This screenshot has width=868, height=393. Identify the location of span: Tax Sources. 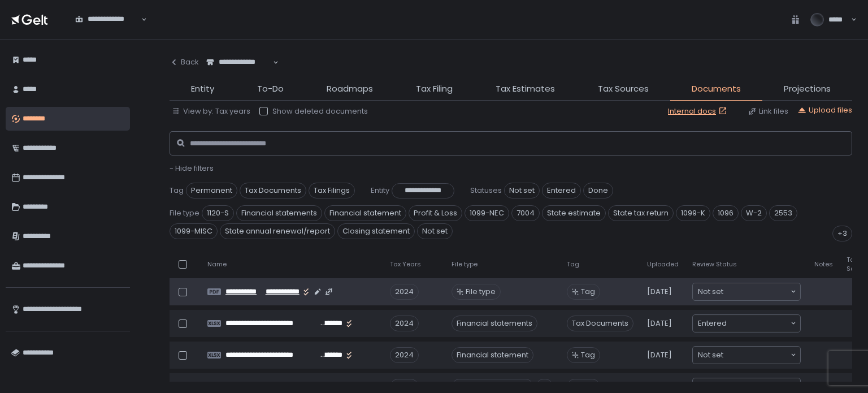
(624, 89).